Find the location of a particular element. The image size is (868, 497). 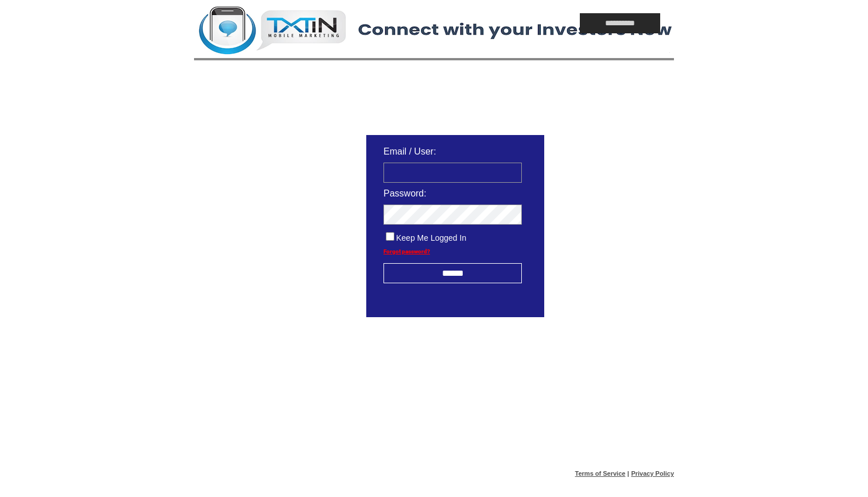

a: Forgot password? is located at coordinates (407, 251).